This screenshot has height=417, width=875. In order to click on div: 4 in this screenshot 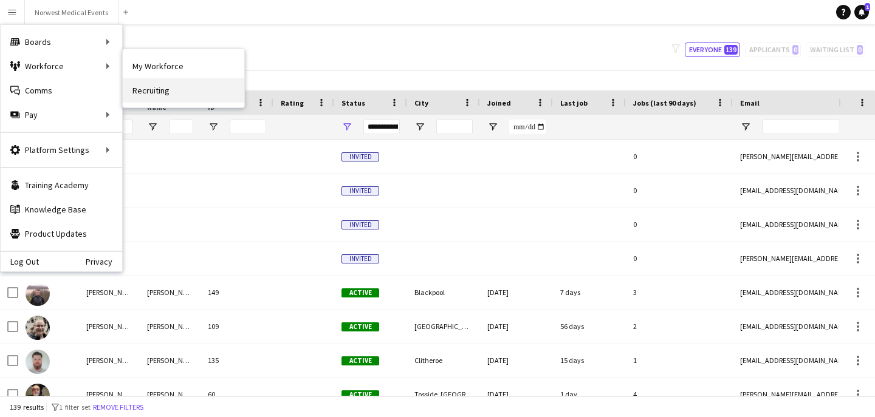, I will do `click(679, 394)`.